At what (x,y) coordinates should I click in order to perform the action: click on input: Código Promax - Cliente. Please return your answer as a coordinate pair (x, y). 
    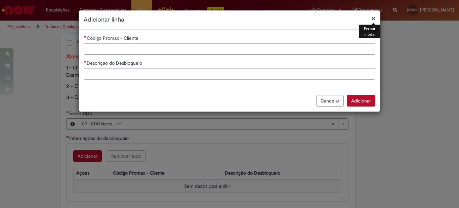
    Looking at the image, I should click on (230, 49).